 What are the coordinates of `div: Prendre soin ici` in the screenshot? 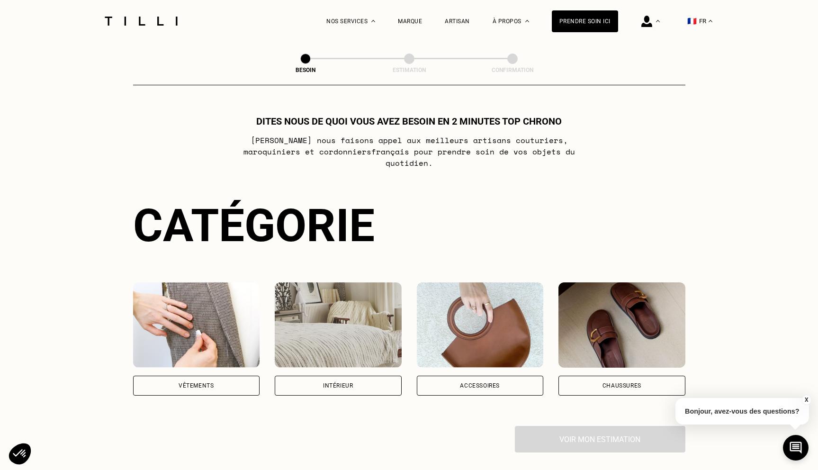 It's located at (585, 21).